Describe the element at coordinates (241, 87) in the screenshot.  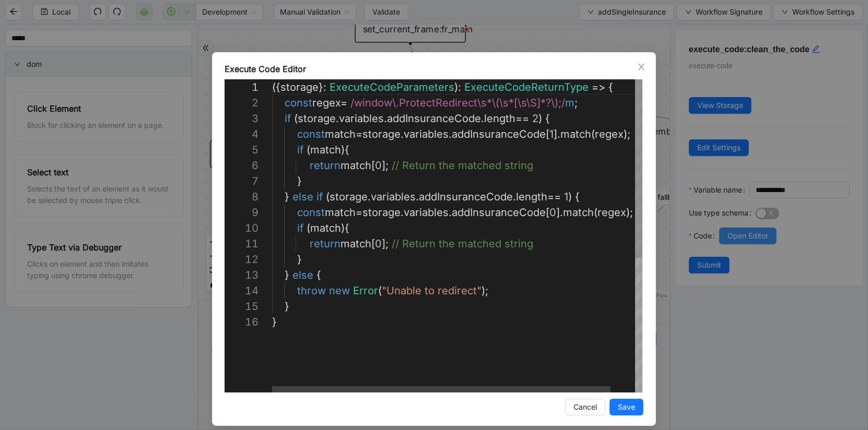
I see `div: 1` at that location.